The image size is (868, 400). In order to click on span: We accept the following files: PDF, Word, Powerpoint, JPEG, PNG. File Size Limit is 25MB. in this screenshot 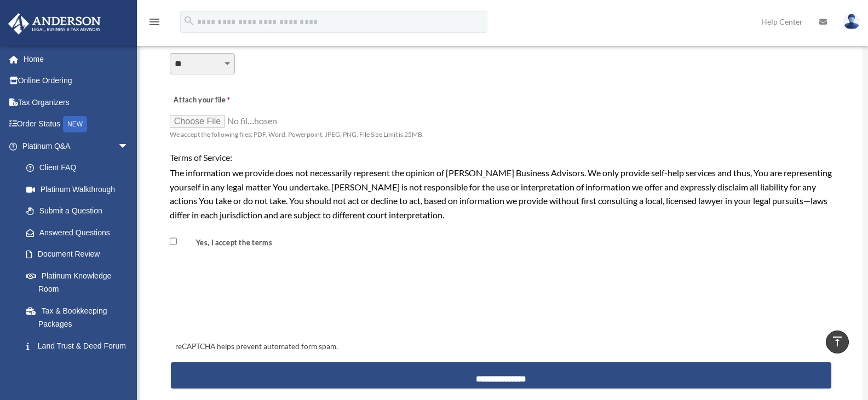, I will do `click(297, 134)`.